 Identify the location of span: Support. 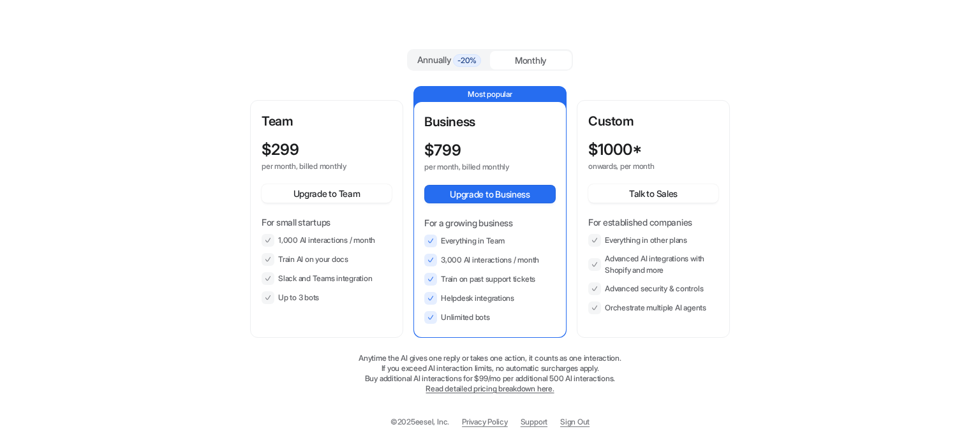
(534, 422).